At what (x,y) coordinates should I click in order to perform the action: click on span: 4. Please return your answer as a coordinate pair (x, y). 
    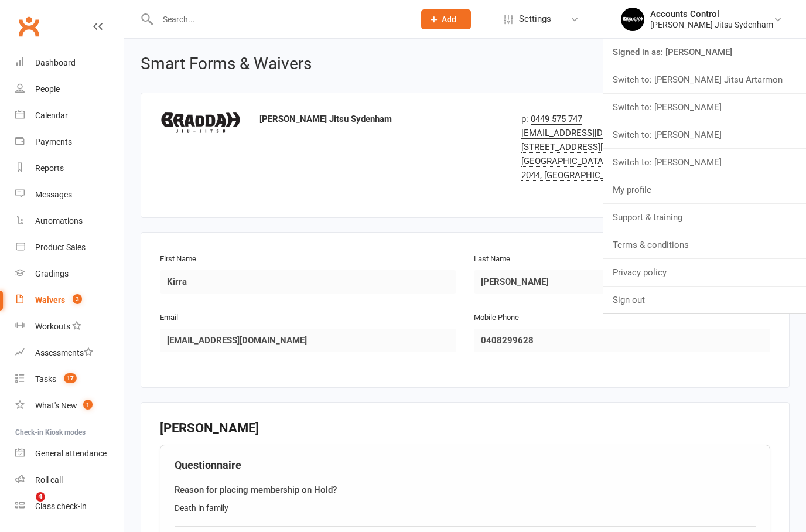
    Looking at the image, I should click on (40, 496).